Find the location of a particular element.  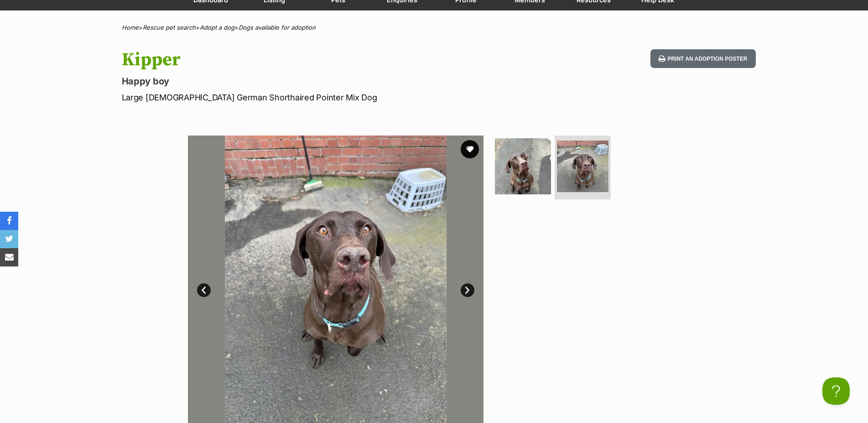

a: Home is located at coordinates (130, 28).